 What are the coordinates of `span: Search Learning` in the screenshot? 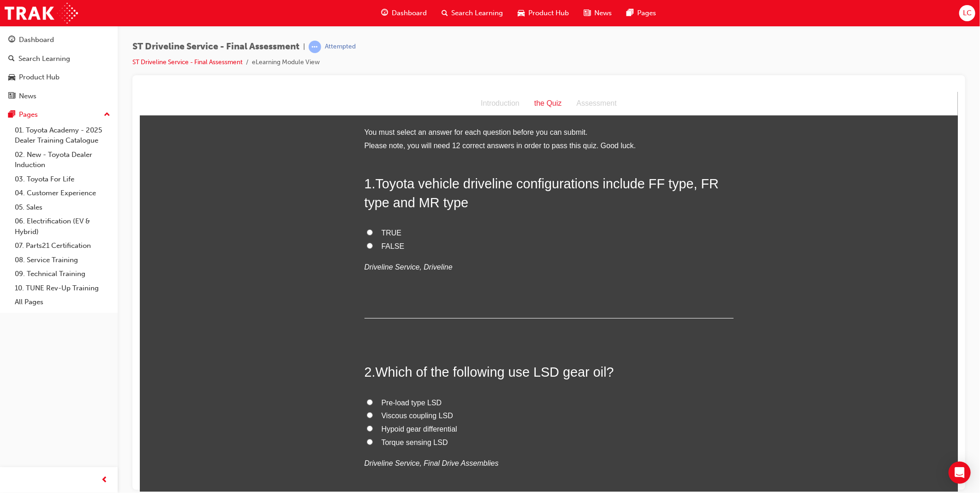 It's located at (478, 13).